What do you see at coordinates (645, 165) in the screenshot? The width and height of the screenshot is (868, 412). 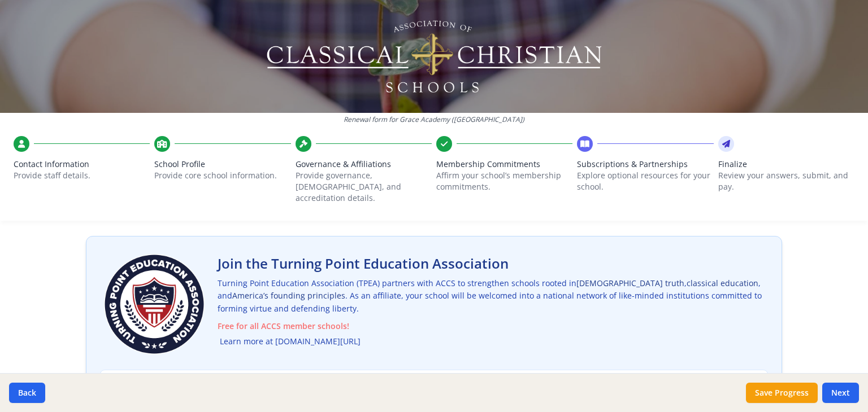 I see `span: Subscriptions & Partnerships` at bounding box center [645, 165].